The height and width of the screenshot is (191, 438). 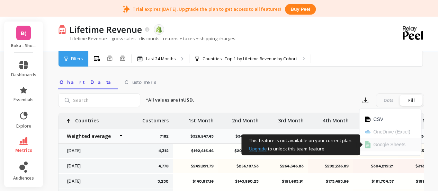 What do you see at coordinates (170, 100) in the screenshot?
I see `p: *All values are in` at bounding box center [170, 100].